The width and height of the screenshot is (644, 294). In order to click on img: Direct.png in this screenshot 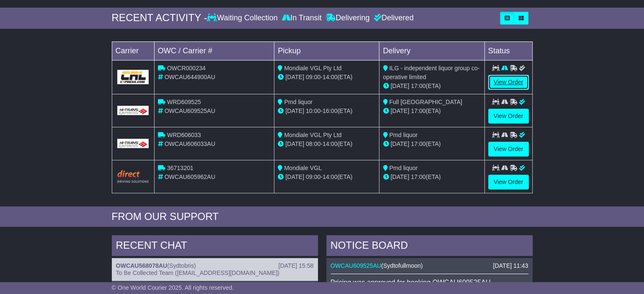, I will do `click(133, 177)`.